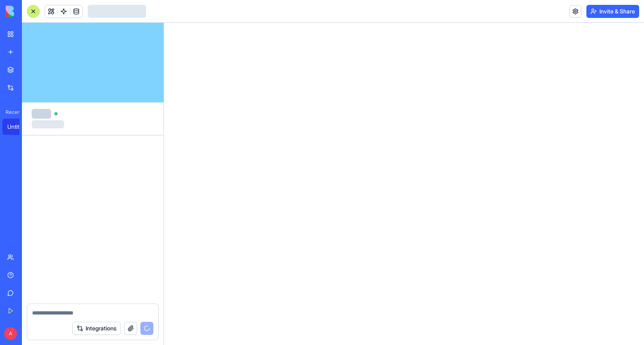 This screenshot has width=644, height=345. Describe the element at coordinates (97, 329) in the screenshot. I see `button: Integrations` at that location.